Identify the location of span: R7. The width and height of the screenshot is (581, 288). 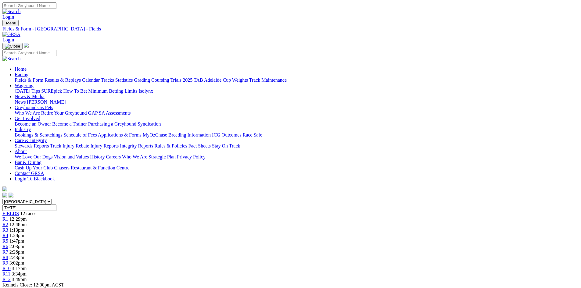
(5, 252).